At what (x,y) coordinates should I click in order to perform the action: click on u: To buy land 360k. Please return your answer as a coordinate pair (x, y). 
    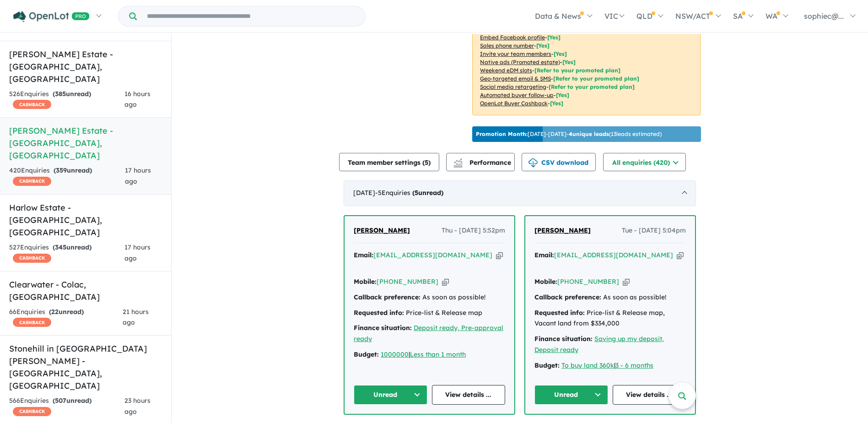
    Looking at the image, I should click on (588, 365).